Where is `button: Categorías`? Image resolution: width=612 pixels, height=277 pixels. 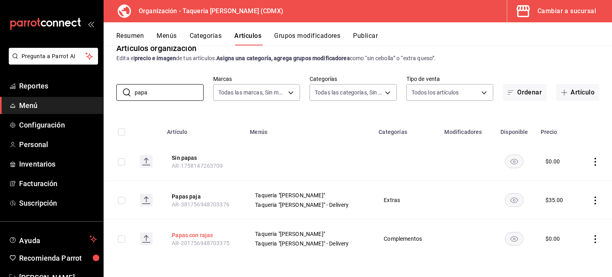 button: Categorías is located at coordinates (206, 39).